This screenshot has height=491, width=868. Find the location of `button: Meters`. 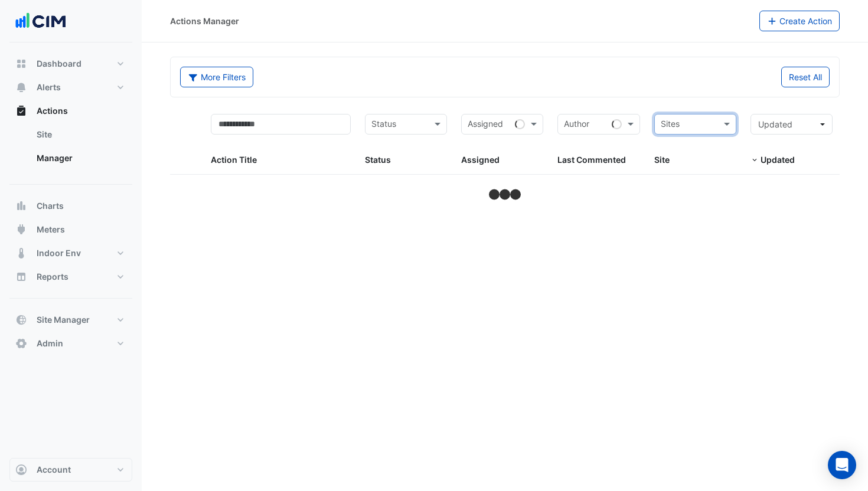

button: Meters is located at coordinates (71, 229).